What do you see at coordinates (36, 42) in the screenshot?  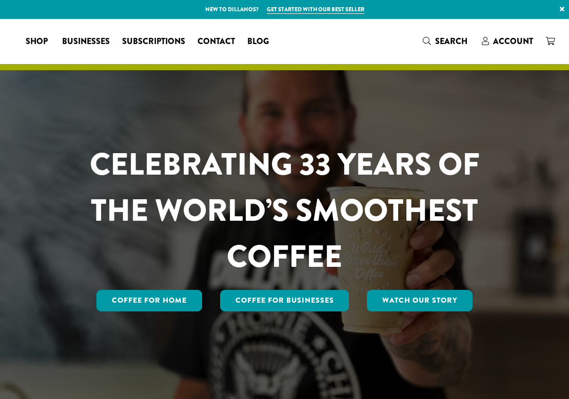 I see `span: Shop` at bounding box center [36, 42].